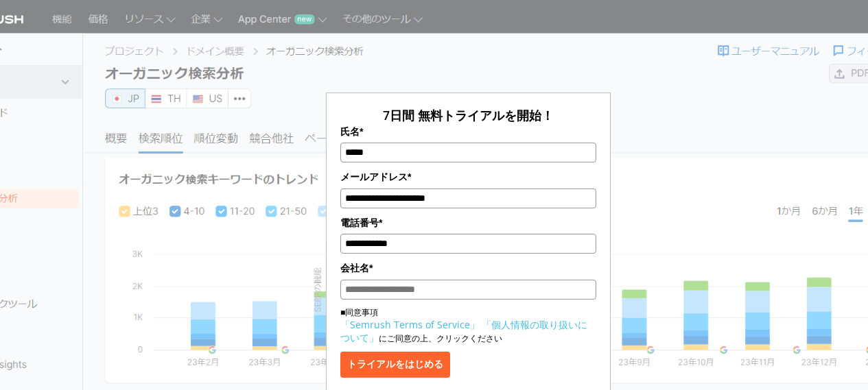 Image resolution: width=868 pixels, height=390 pixels. What do you see at coordinates (410, 324) in the screenshot?
I see `a: 「Semrush Terms of Service」` at bounding box center [410, 324].